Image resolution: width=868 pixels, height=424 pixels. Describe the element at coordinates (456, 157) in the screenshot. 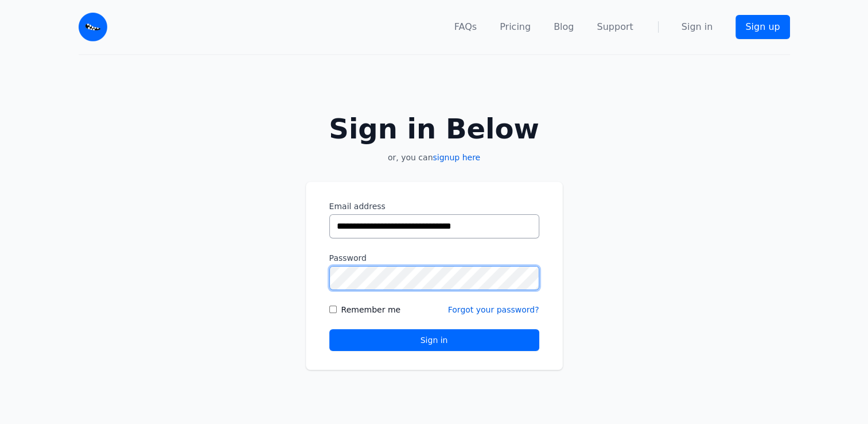

I see `a: signup here` at that location.